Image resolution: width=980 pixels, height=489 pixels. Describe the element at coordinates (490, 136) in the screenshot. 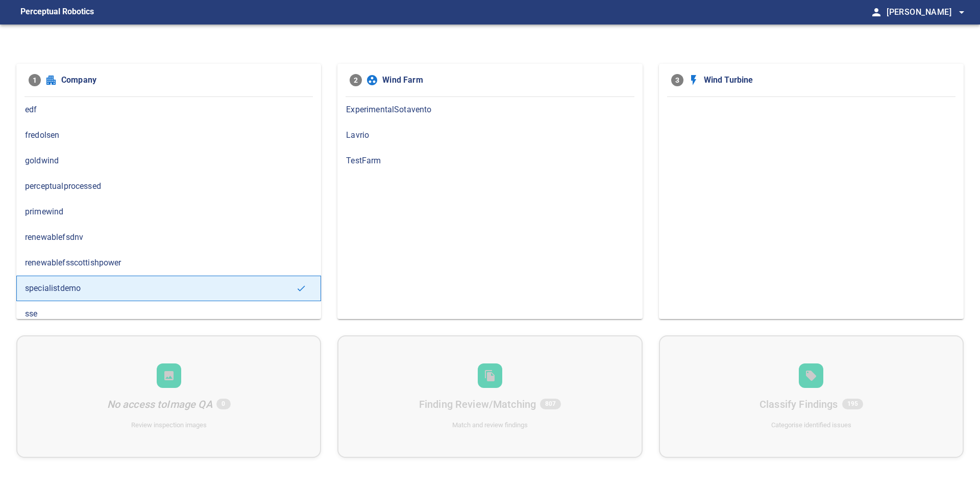

I see `div: Lavrio` at that location.